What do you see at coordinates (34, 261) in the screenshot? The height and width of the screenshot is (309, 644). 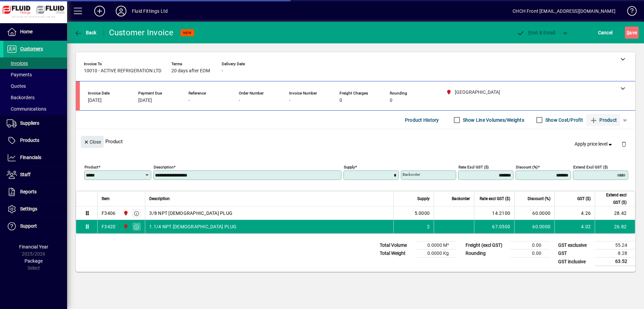 I see `span: Package` at bounding box center [34, 261].